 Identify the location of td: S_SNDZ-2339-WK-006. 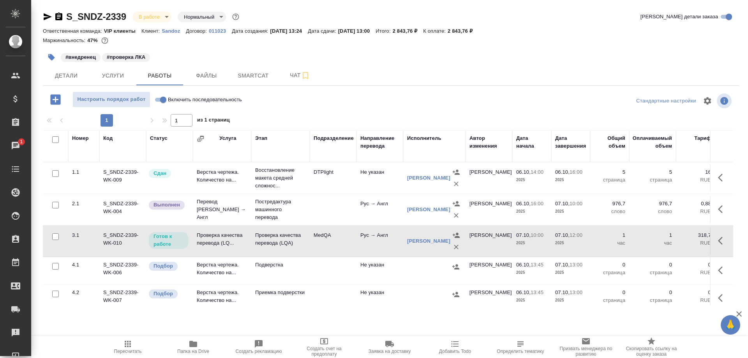
(123, 271).